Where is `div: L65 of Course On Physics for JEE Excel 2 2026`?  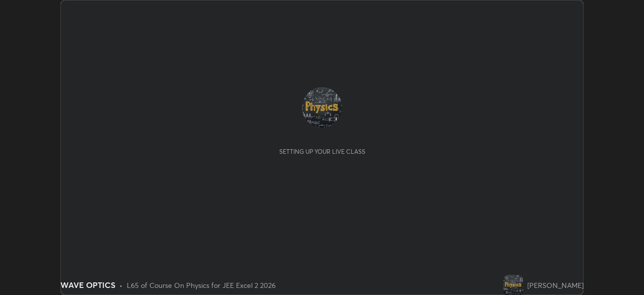
div: L65 of Course On Physics for JEE Excel 2 2026 is located at coordinates (201, 285).